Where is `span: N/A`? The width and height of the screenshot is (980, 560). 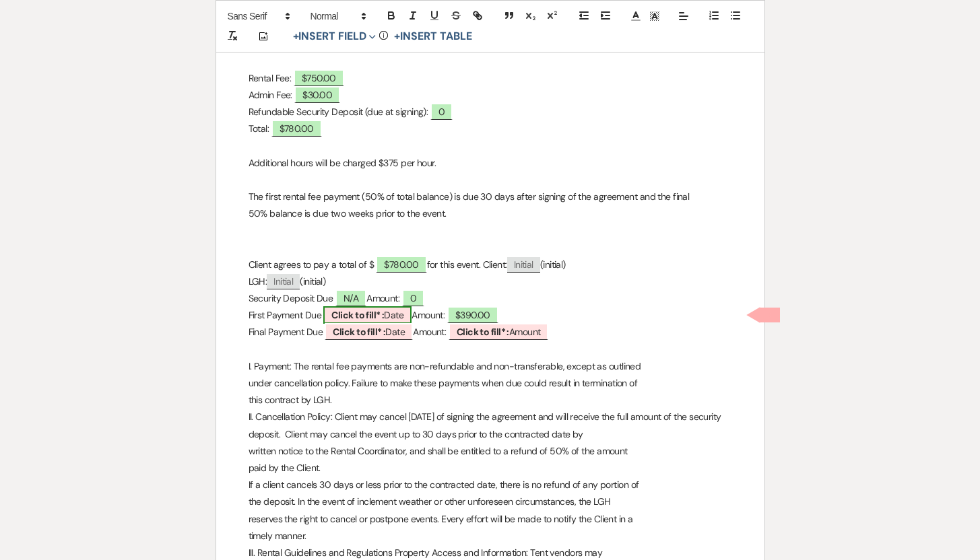 span: N/A is located at coordinates (351, 297).